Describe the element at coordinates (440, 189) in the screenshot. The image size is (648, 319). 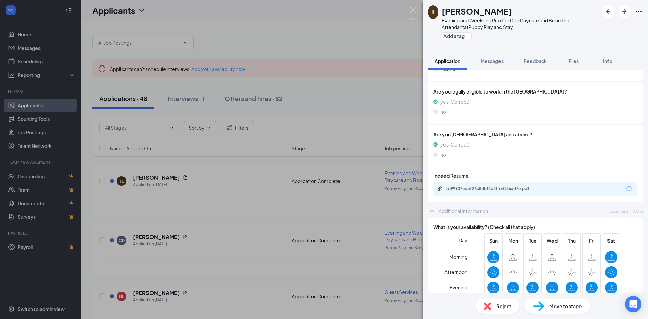
I see `svg: Paperclip` at that location.